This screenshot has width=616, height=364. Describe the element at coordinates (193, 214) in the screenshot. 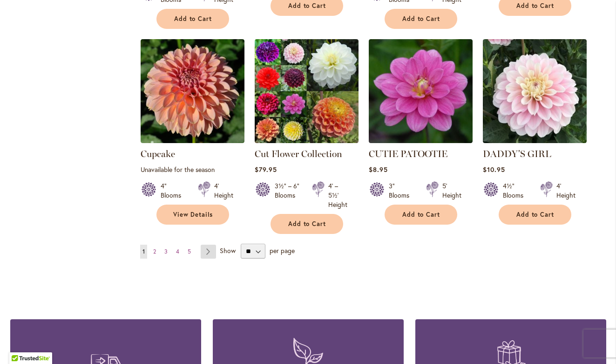

I see `span: View Details` at that location.